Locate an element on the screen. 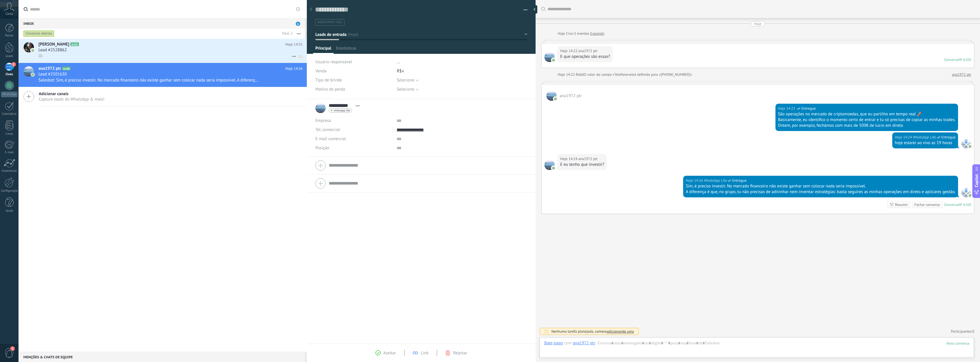  div: Leads is located at coordinates (9, 56).